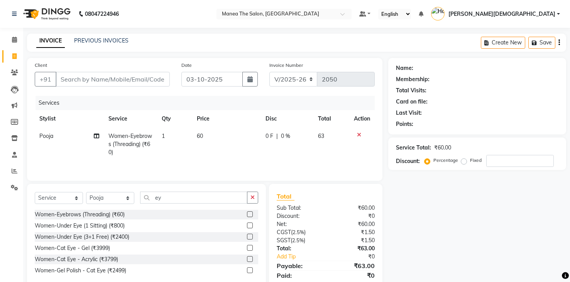  I want to click on div: Women-Under Eye (1 Sitting) (₹800), so click(80, 226).